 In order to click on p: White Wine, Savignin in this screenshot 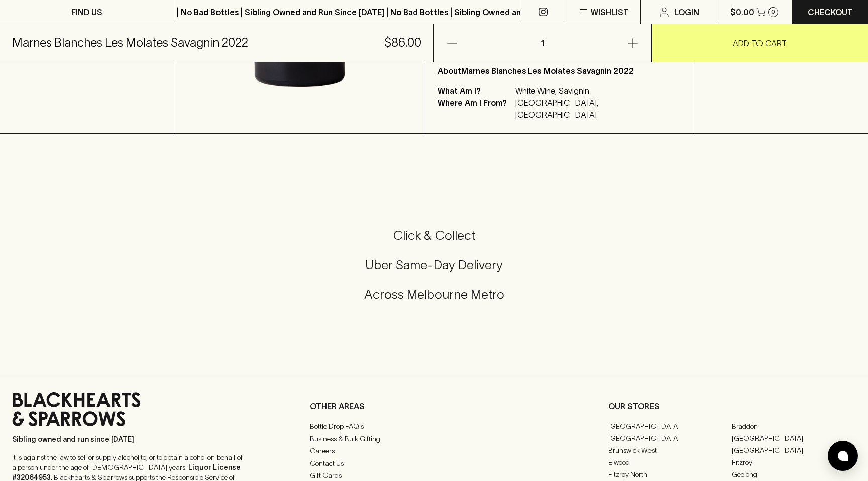, I will do `click(593, 91)`.